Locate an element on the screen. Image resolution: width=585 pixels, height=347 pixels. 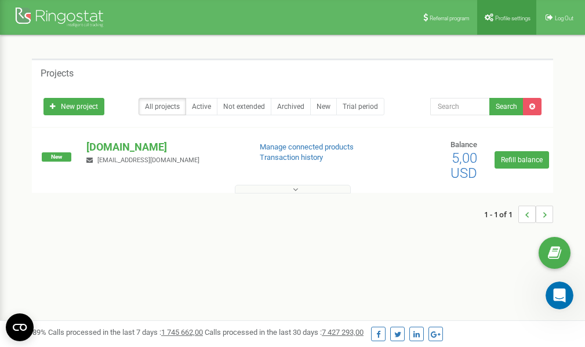
span: Profile settings is located at coordinates (512, 18).